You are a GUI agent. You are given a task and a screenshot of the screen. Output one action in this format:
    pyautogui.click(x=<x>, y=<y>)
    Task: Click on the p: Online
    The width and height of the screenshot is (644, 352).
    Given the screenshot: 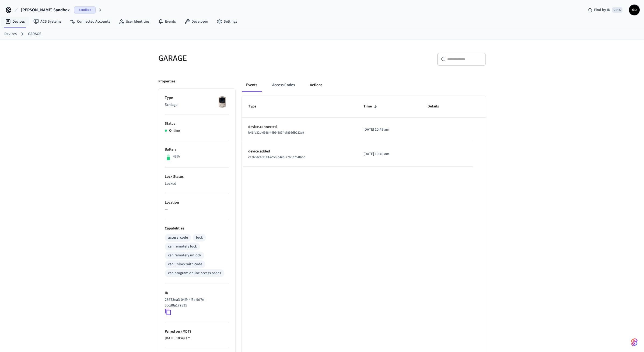 What is the action you would take?
    pyautogui.click(x=175, y=131)
    